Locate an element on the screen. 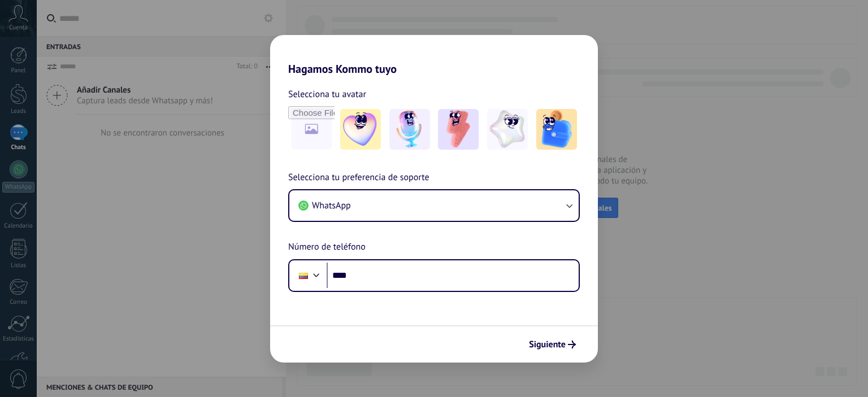 The width and height of the screenshot is (868, 397). img: -5.jpeg is located at coordinates (556, 129).